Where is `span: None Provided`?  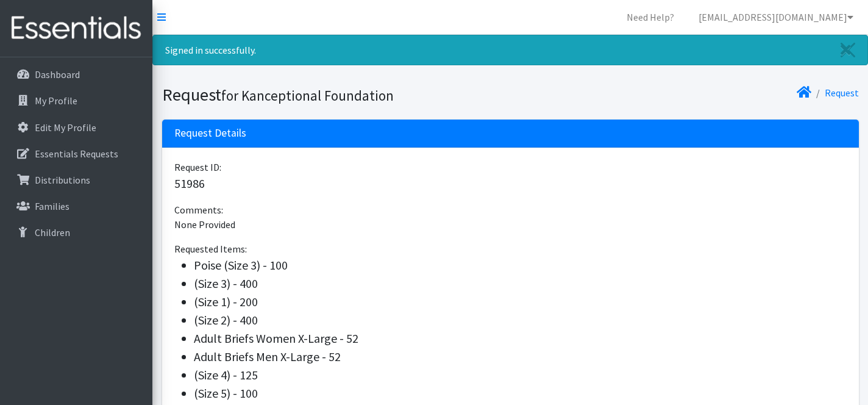 span: None Provided is located at coordinates (205, 224).